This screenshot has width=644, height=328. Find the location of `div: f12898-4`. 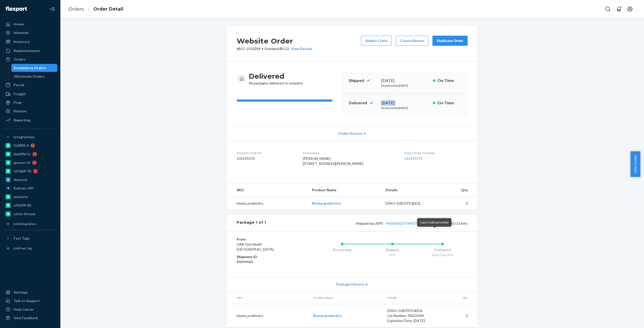

div: f12898-4 is located at coordinates (21, 145).